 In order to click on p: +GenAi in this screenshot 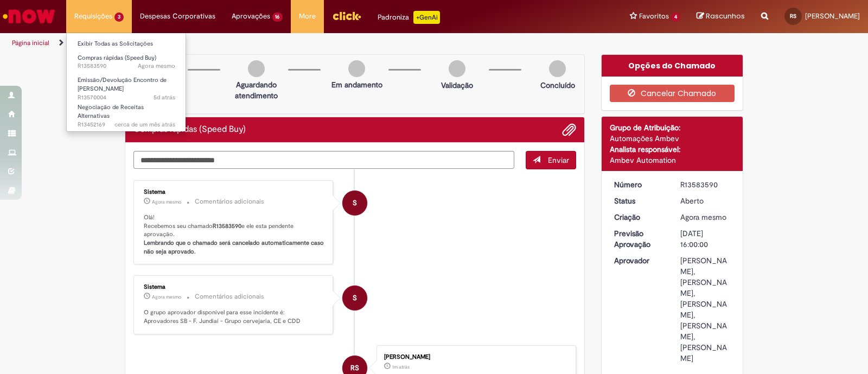, I will do `click(427, 18)`.